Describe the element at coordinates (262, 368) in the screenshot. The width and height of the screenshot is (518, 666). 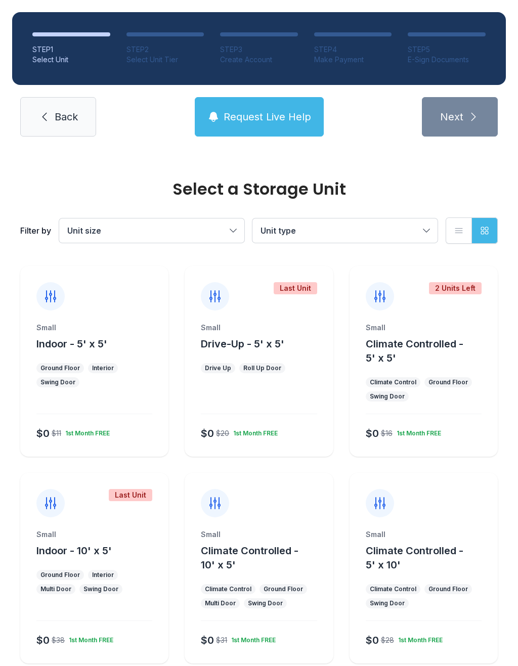
I see `div: Roll Up Door` at that location.